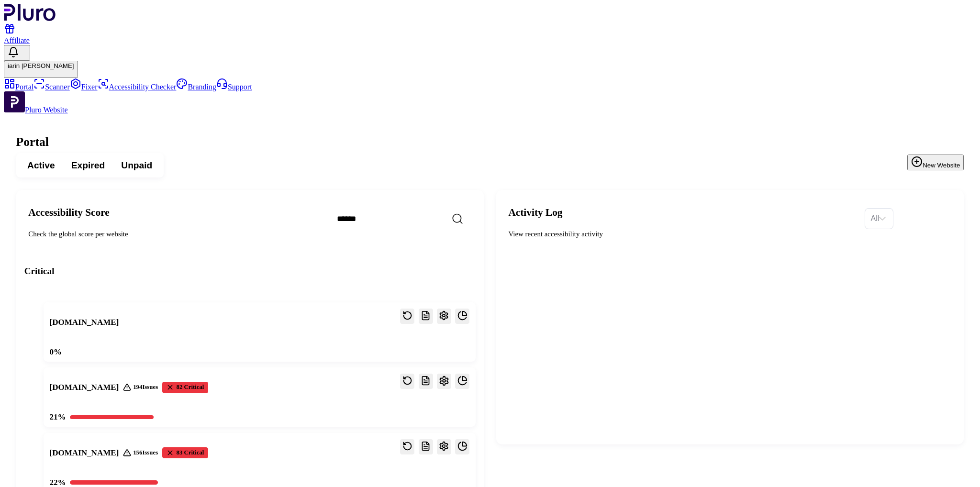 Image resolution: width=980 pixels, height=487 pixels. Describe the element at coordinates (136, 166) in the screenshot. I see `button: Unpaid` at that location.